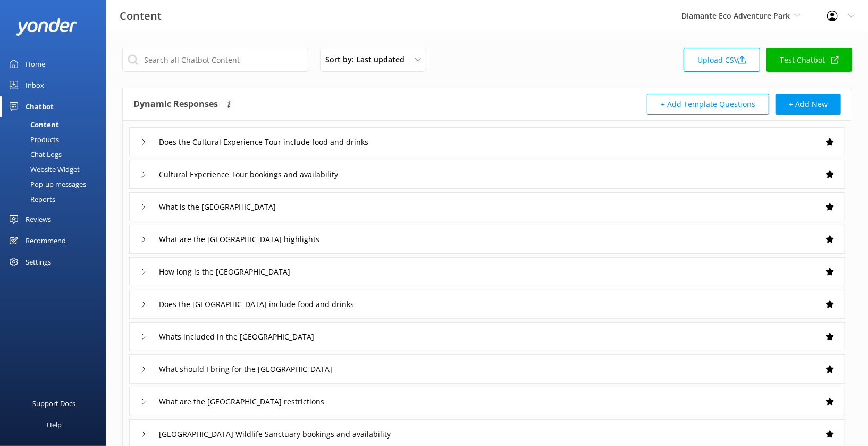 This screenshot has height=446, width=868. What do you see at coordinates (56, 184) in the screenshot?
I see `a: Pop-up messages` at bounding box center [56, 184].